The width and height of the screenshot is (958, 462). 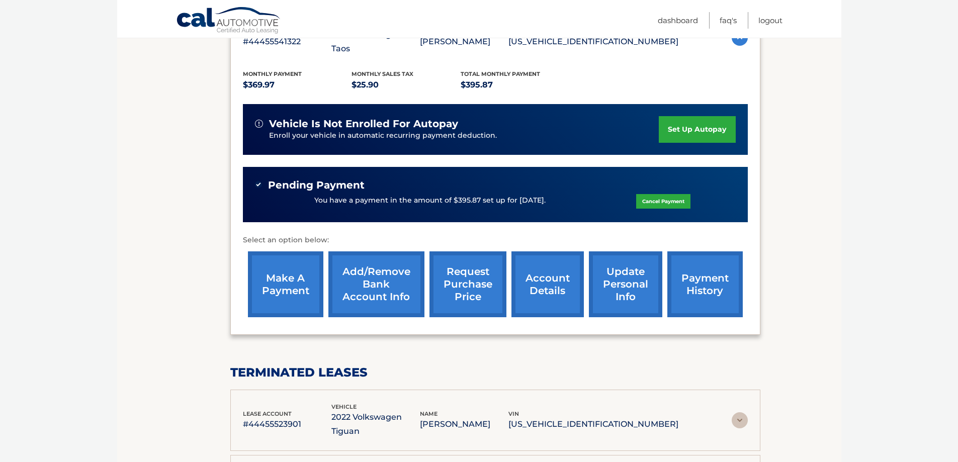 What do you see at coordinates (382, 74) in the screenshot?
I see `span: Monthly sales Tax` at bounding box center [382, 74].